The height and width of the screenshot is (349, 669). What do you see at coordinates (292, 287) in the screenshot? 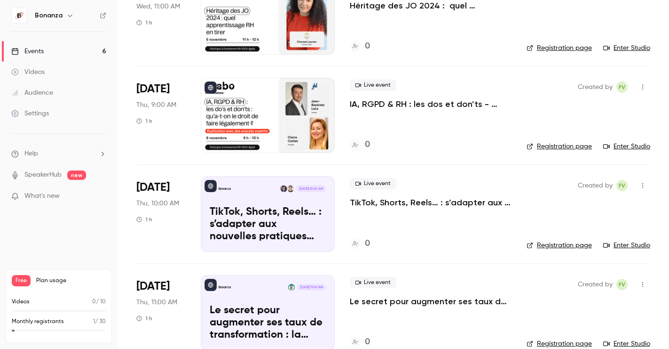
I see `img: Virgil Corbucci` at bounding box center [292, 287].